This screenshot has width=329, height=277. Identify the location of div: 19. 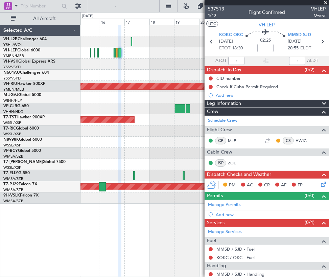
(187, 22).